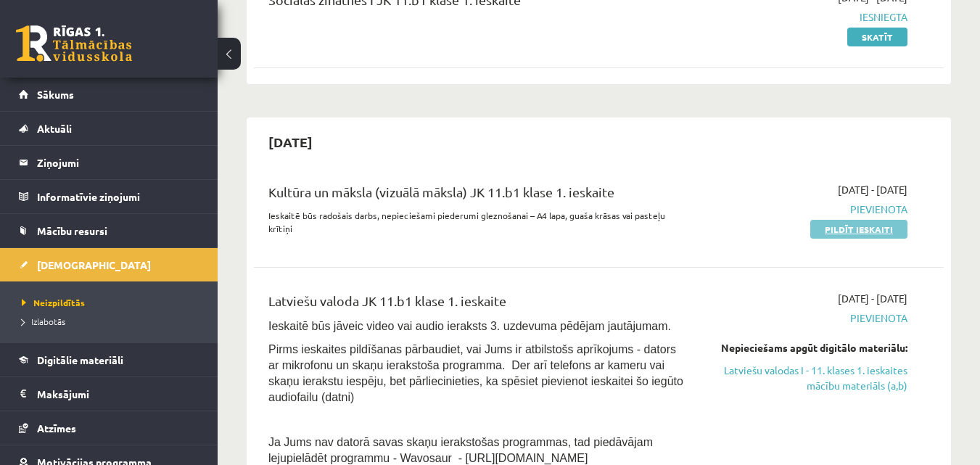 This screenshot has height=465, width=980. I want to click on p: Ieskaitē būs radošais darbs, nepieciešami piederumi gleznošanai – A4 lapa, guaša krāsas vai paste..., so click(477, 222).